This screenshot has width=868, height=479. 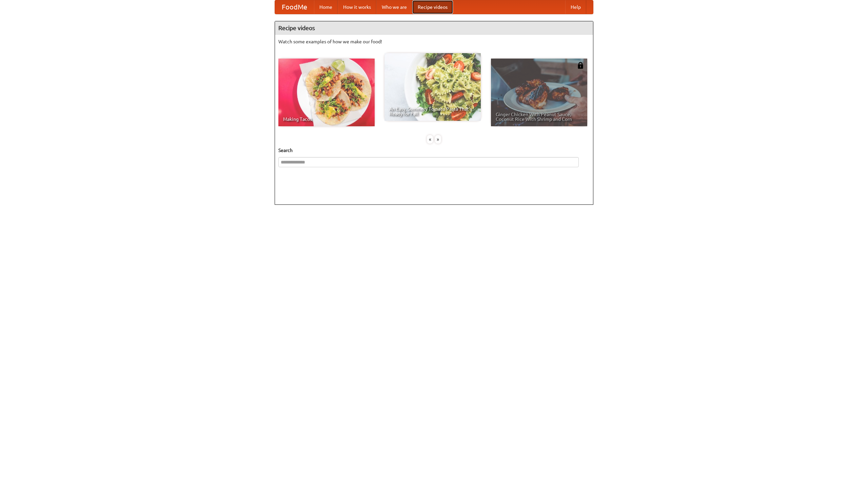 I want to click on span: Making Tacos, so click(x=326, y=119).